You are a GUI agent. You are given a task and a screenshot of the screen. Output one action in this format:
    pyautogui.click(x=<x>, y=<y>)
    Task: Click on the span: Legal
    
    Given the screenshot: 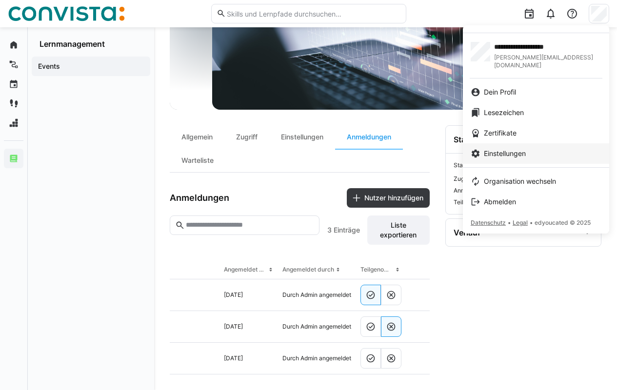 What is the action you would take?
    pyautogui.click(x=520, y=222)
    